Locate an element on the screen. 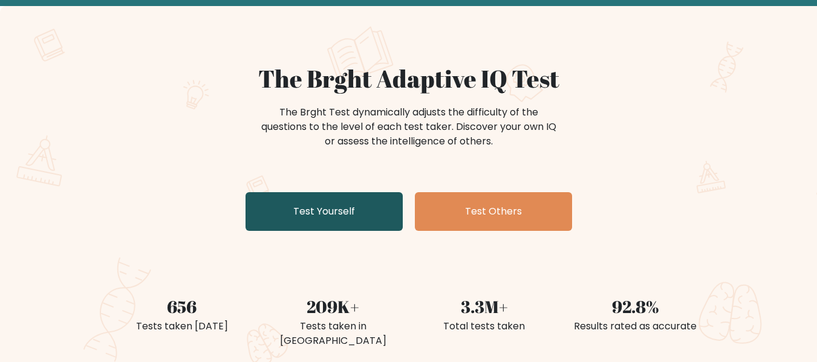 This screenshot has height=362, width=817. div: Results rated as accurate is located at coordinates (636, 327).